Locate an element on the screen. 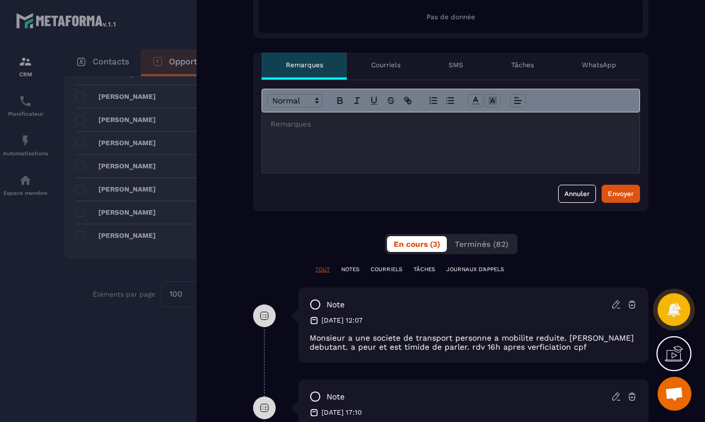 The height and width of the screenshot is (422, 705). p: SMS is located at coordinates (456, 65).